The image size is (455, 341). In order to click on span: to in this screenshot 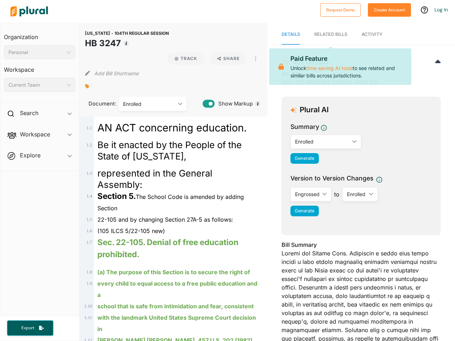, I will do `click(337, 194)`.